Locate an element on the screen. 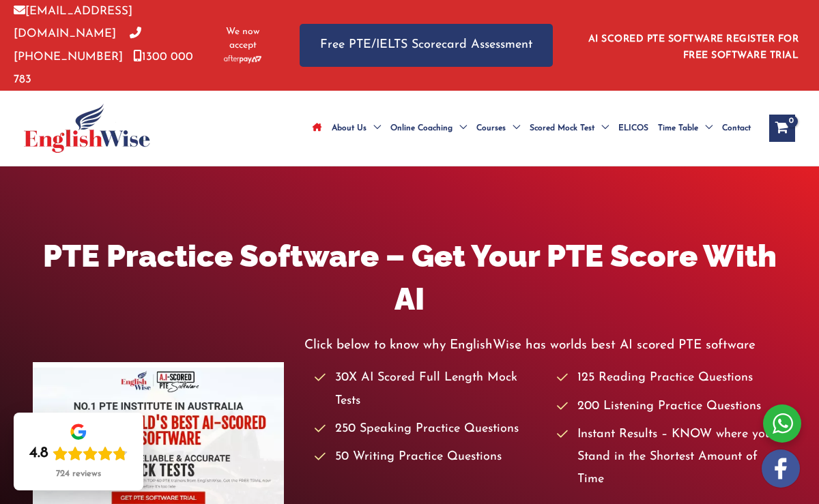 The height and width of the screenshot is (504, 819). nav: Site Navigation: Main Menu is located at coordinates (532, 128).